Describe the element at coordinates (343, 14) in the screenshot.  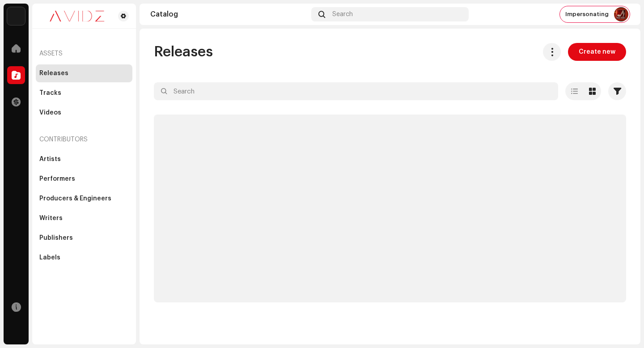
I see `span: Search` at that location.